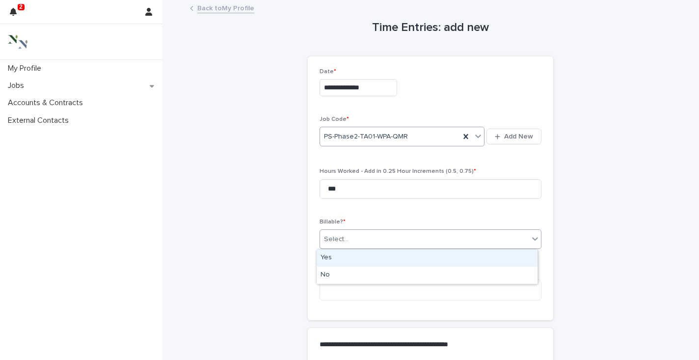 The height and width of the screenshot is (360, 699). Describe the element at coordinates (514, 136) in the screenshot. I see `button: Add New` at that location.